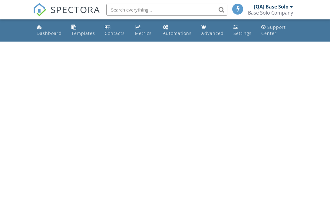 Image resolution: width=330 pixels, height=206 pixels. I want to click on a: Templates, so click(83, 30).